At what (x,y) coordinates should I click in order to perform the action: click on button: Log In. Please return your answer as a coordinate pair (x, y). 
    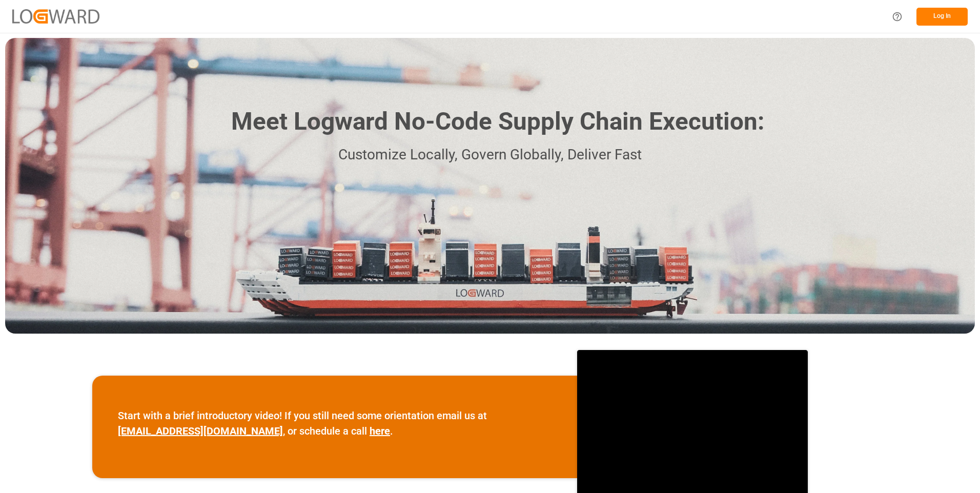
    Looking at the image, I should click on (942, 16).